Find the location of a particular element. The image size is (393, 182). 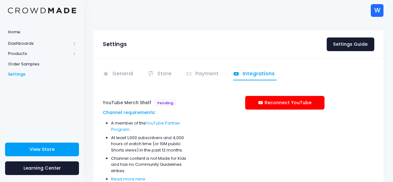

a: General is located at coordinates (119, 74).